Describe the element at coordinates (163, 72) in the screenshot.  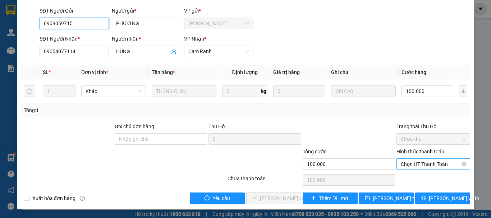
I see `span: Tên hàng` at that location.